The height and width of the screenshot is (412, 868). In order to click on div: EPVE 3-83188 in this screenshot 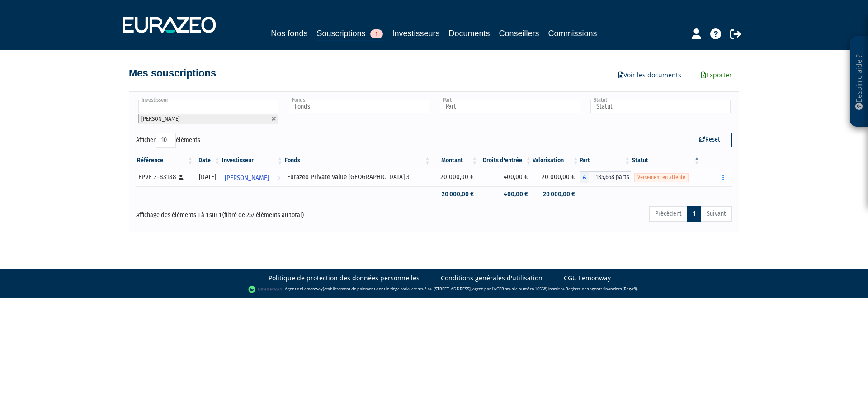, I will do `click(164, 177)`.